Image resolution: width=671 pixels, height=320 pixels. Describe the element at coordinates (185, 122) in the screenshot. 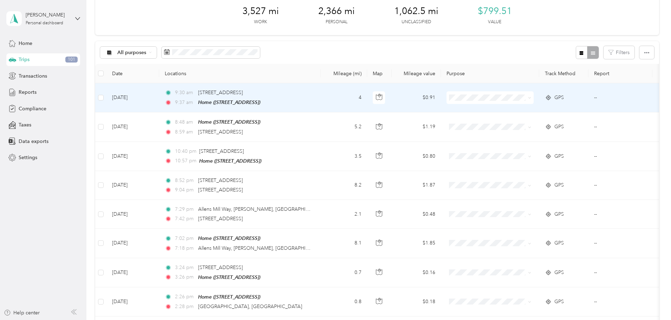

I see `span: 8:48 am` at that location.